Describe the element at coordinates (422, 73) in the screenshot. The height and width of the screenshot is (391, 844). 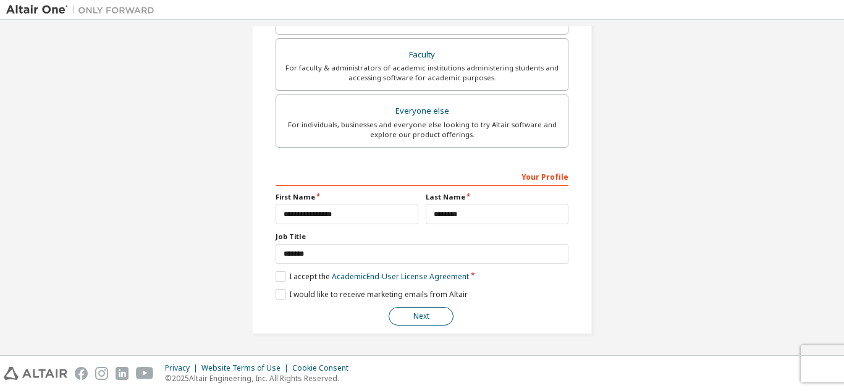
I see `div: For faculty & administrators of academic institutions administering students and accessing softwa...` at that location.